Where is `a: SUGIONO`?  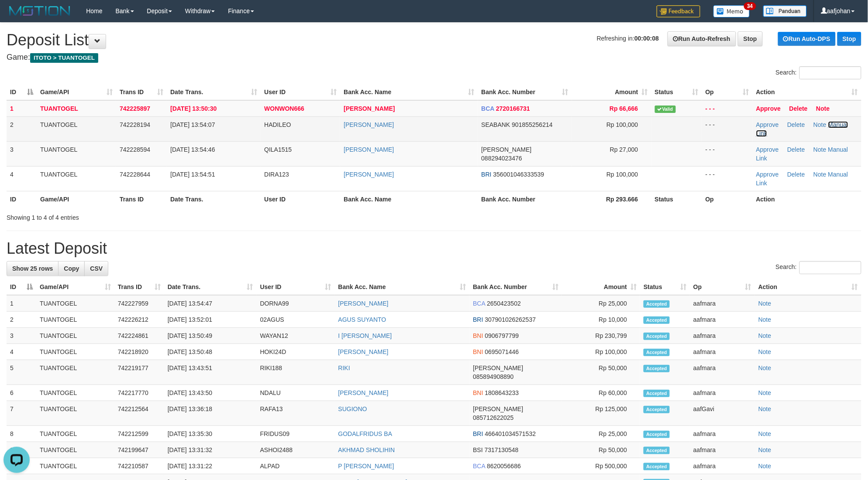 a: SUGIONO is located at coordinates (353, 409).